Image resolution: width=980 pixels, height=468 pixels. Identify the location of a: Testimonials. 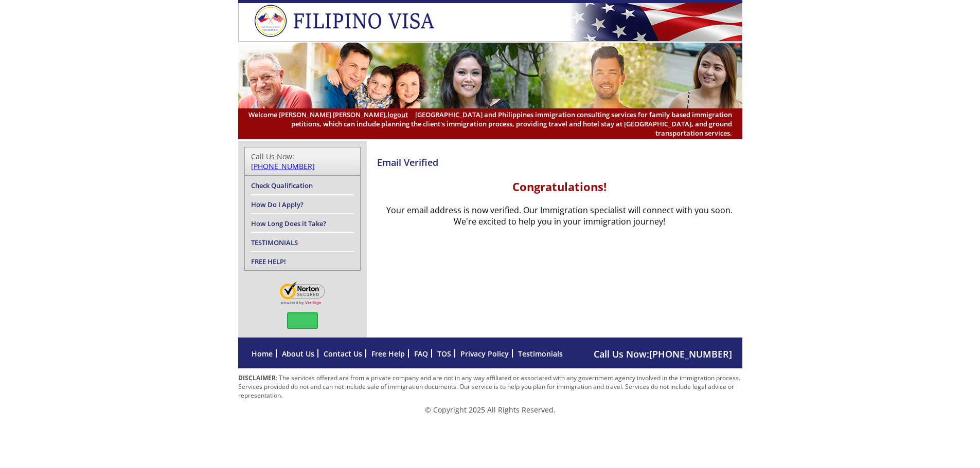
(540, 353).